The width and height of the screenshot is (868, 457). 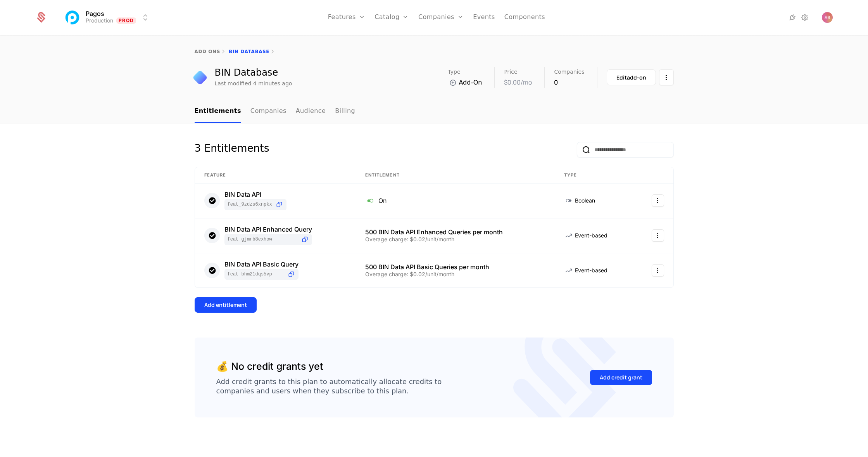 What do you see at coordinates (254, 72) in the screenshot?
I see `div: BIN Database` at bounding box center [254, 72].